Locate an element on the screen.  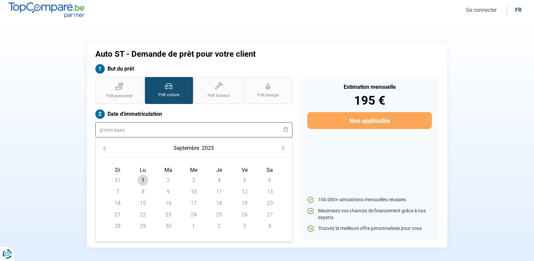
span: 11 is located at coordinates (219, 192).